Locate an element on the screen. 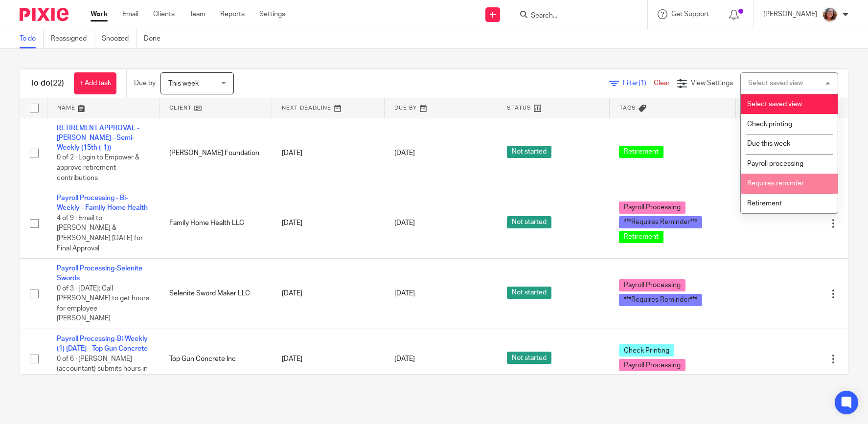 Image resolution: width=868 pixels, height=424 pixels. a: To do is located at coordinates (31, 39).